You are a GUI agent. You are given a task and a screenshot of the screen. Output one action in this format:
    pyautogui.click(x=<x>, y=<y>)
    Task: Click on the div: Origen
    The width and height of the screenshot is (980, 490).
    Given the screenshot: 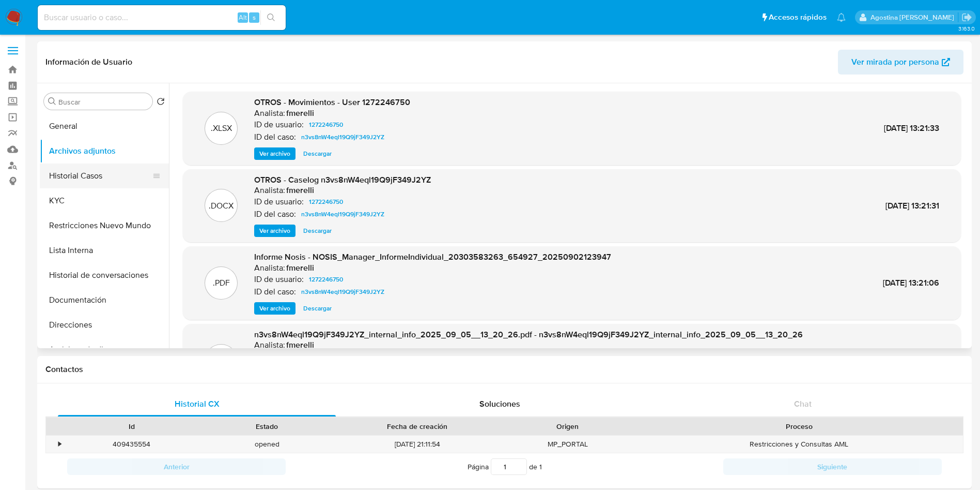 What is the action you would take?
    pyautogui.click(x=568, y=426)
    